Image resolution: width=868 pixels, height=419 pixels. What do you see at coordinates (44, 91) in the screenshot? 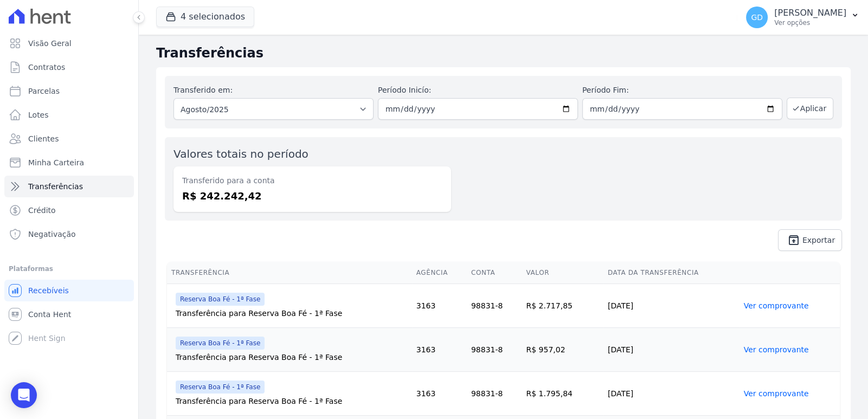
I see `span: Parcelas` at bounding box center [44, 91].